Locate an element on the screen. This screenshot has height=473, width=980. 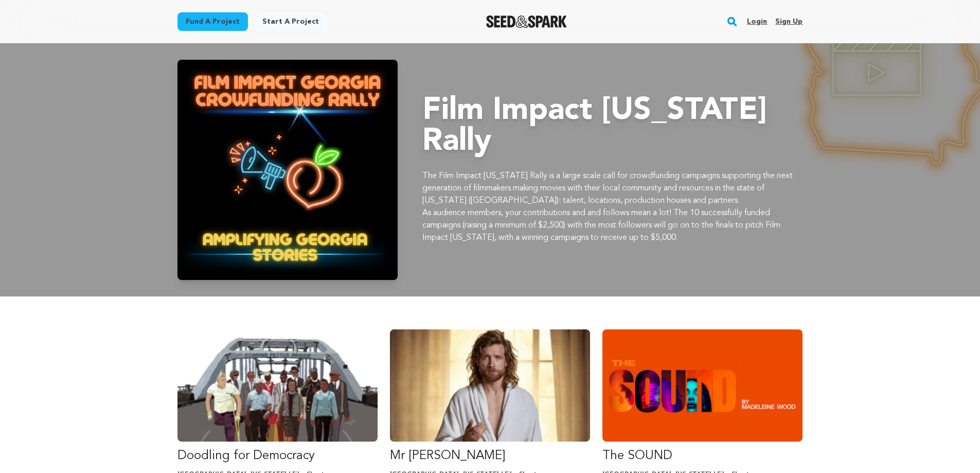
p: As audience members, your contributions and and follows mean a lot! The 10 successfully funded ca... is located at coordinates (613, 225).